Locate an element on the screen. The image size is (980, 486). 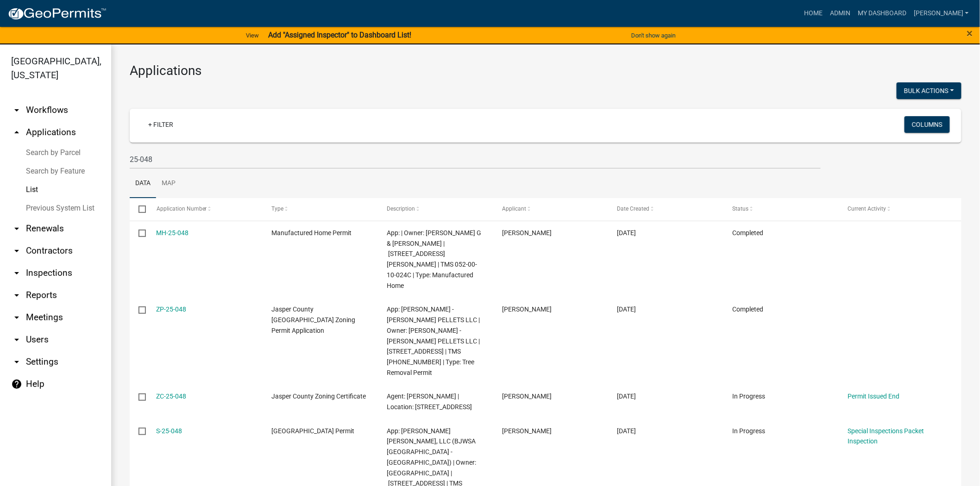
span: Fernando Riojas is located at coordinates (527, 310).